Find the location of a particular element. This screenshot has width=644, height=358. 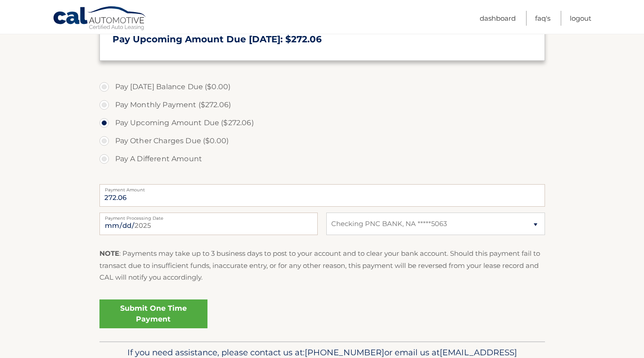

p: : Payments may take up to 3 business days to post to your account and to clear your bank account.... is located at coordinates (322, 265).